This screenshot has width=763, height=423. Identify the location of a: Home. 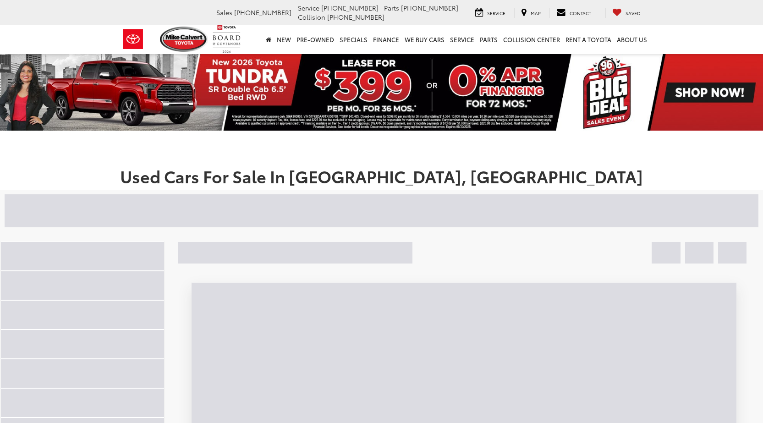
(268, 39).